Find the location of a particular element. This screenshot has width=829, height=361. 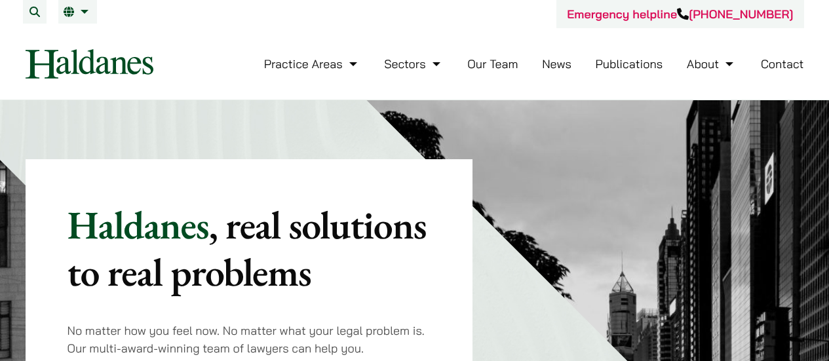

a: Sectors is located at coordinates (414, 64).